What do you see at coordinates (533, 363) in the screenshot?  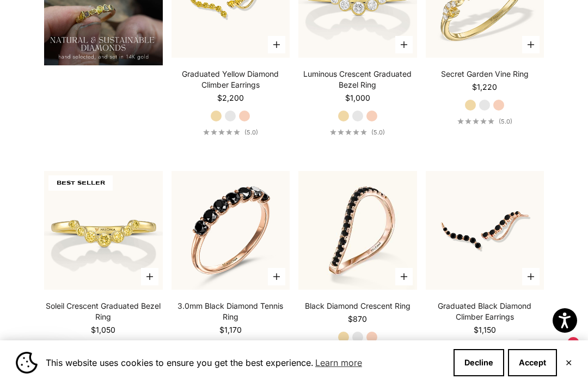 I see `button: Accept` at bounding box center [533, 363].